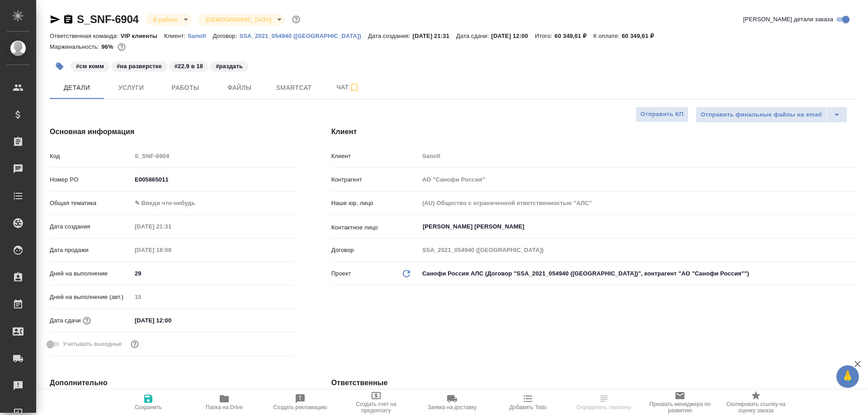  What do you see at coordinates (229, 66) in the screenshot?
I see `p: #раздать` at bounding box center [229, 66].